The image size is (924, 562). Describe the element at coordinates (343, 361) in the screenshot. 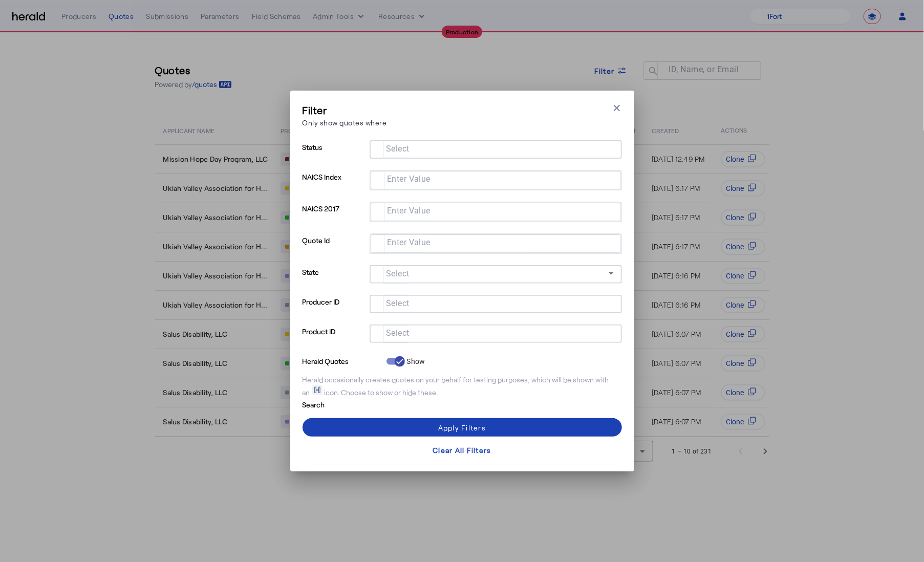

I see `p: Herald Quotes` at that location.